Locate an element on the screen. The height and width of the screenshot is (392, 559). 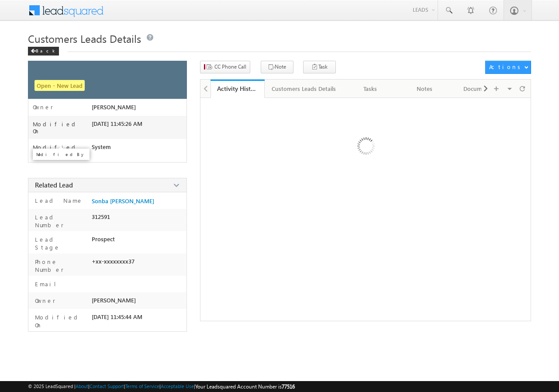
label: Lead Name is located at coordinates (58, 201).